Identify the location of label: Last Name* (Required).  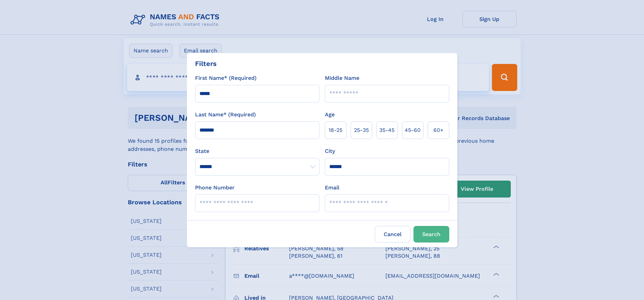
(226, 115).